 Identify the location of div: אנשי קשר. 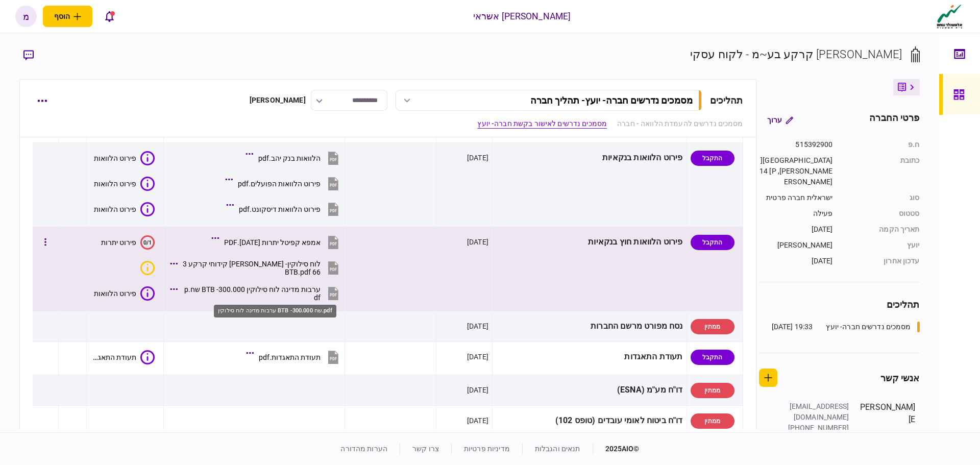
(899, 378).